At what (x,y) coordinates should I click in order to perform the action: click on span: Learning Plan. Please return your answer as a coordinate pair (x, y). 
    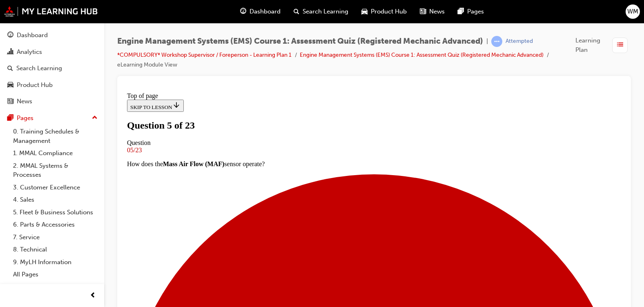
    Looking at the image, I should click on (592, 45).